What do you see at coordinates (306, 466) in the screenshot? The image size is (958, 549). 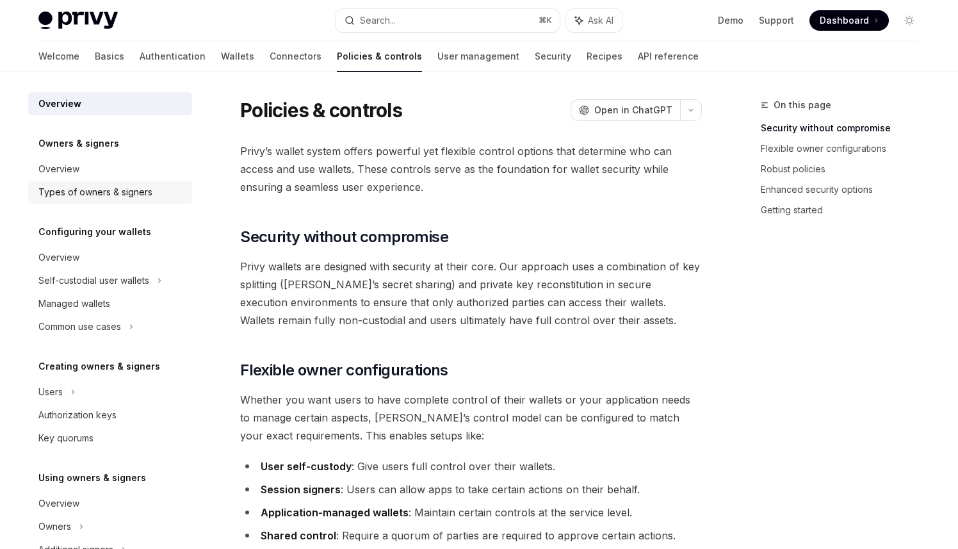 I see `strong: User self-custody` at bounding box center [306, 466].